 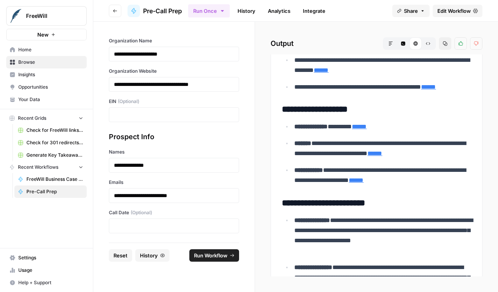 What do you see at coordinates (51, 155) in the screenshot?
I see `a: Generate Key Takeaways from Webinar Transcripts` at bounding box center [51, 155].